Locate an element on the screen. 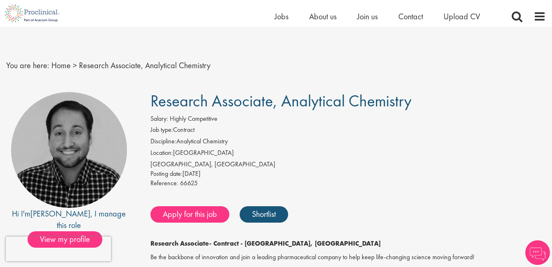 The image size is (552, 267). a: Contact is located at coordinates (410, 16).